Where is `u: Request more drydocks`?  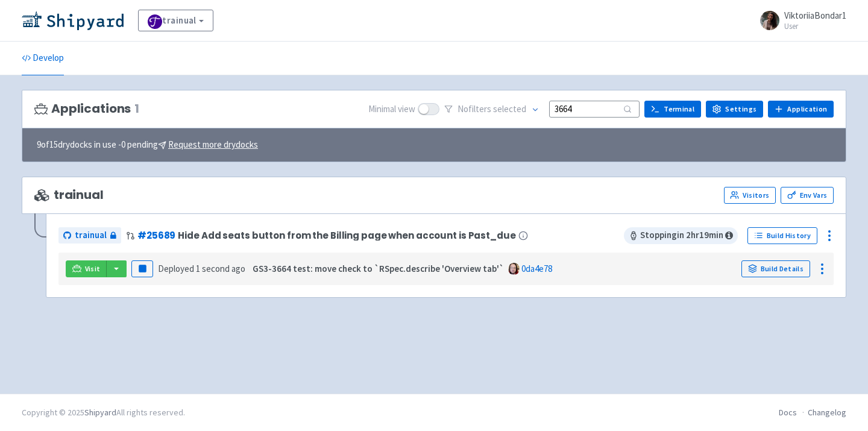
u: Request more drydocks is located at coordinates (213, 144).